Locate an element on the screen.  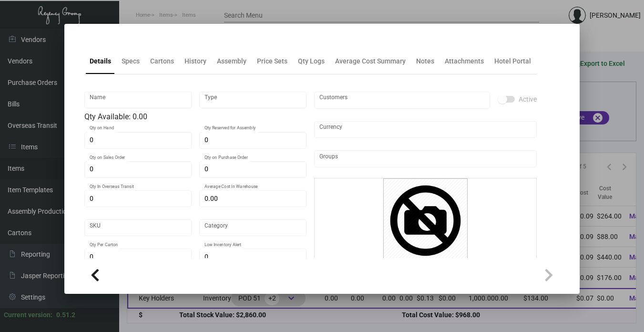
div: History is located at coordinates (195, 61).